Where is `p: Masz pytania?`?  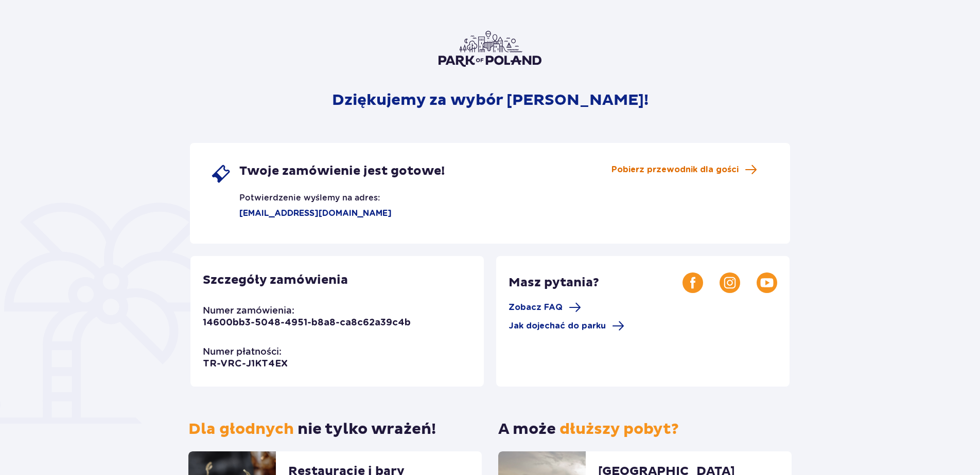
p: Masz pytania? is located at coordinates (596, 283).